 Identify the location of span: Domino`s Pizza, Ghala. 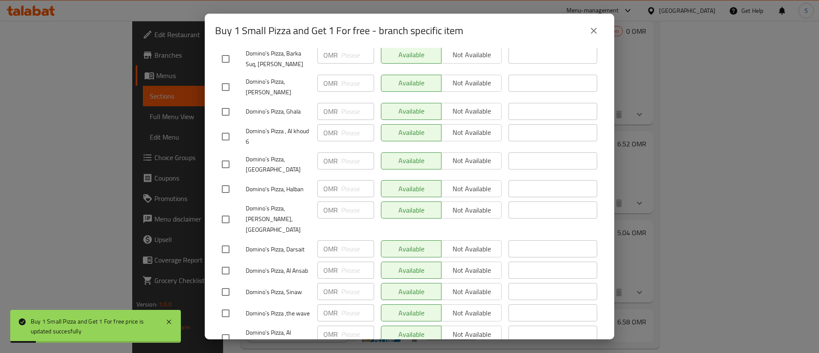
(278, 111).